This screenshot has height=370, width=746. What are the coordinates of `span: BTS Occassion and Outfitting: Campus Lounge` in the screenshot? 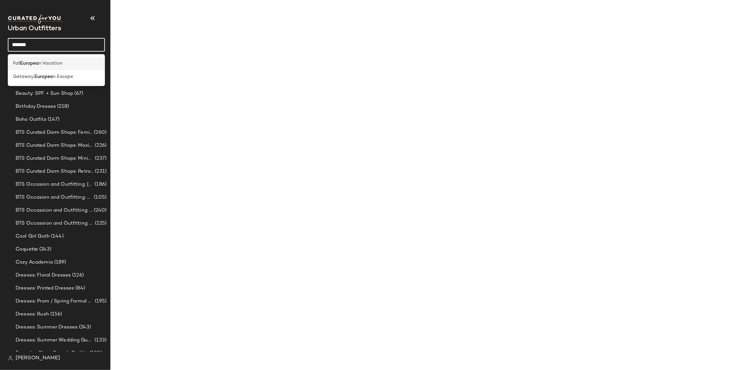 It's located at (54, 210).